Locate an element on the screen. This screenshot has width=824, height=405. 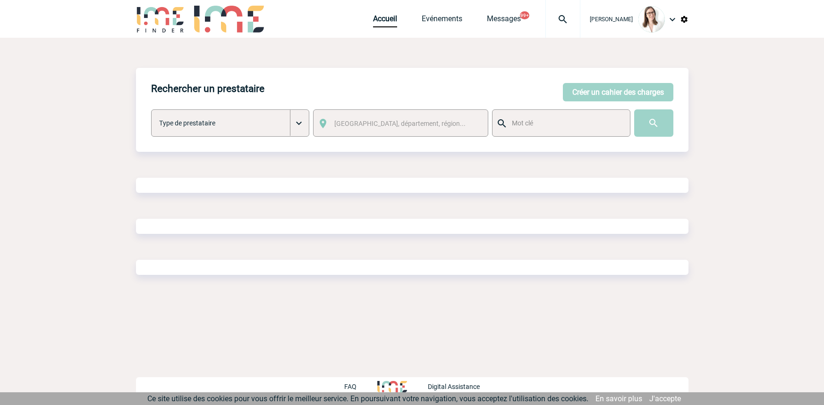
a: J'accepte is located at coordinates (665, 399).